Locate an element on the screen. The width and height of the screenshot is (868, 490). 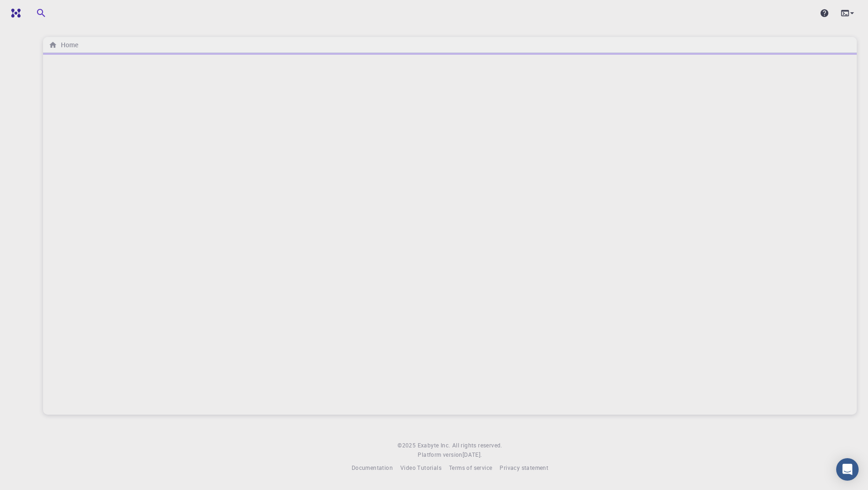
img: logo is located at coordinates (14, 13).